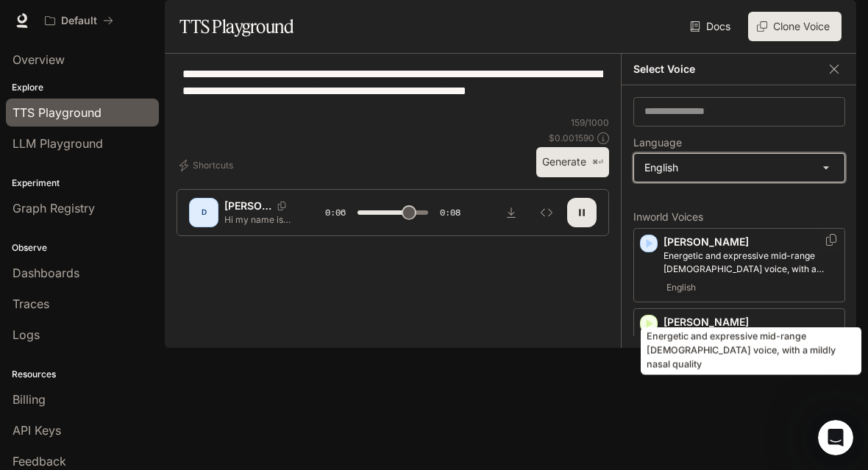 The width and height of the screenshot is (868, 470). What do you see at coordinates (79, 21) in the screenshot?
I see `button: All workspaces` at bounding box center [79, 21].